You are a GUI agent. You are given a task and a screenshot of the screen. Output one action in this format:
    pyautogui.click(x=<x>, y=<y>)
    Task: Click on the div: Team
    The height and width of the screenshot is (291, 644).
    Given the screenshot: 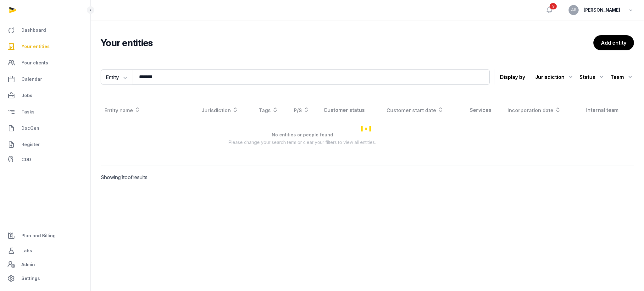 What is the action you would take?
    pyautogui.click(x=622, y=77)
    